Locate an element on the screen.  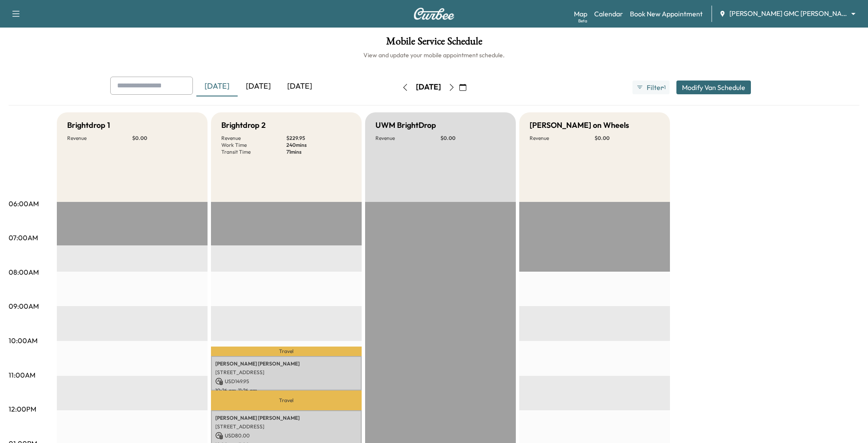
h5: UWM BrightDrop is located at coordinates (405, 125).